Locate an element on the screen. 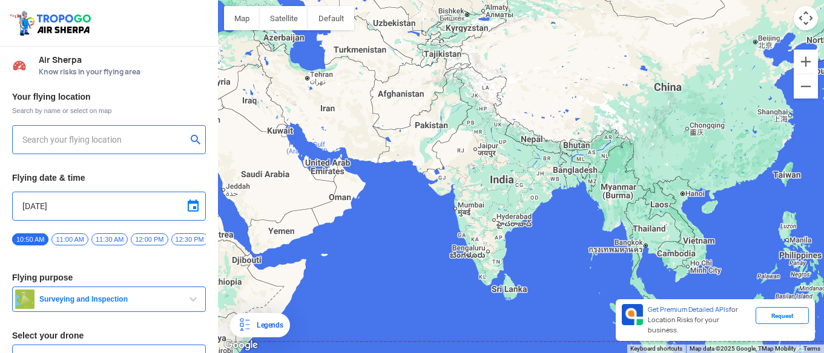 The height and width of the screenshot is (353, 824). span: Get Premium Detailed APIs is located at coordinates (688, 310).